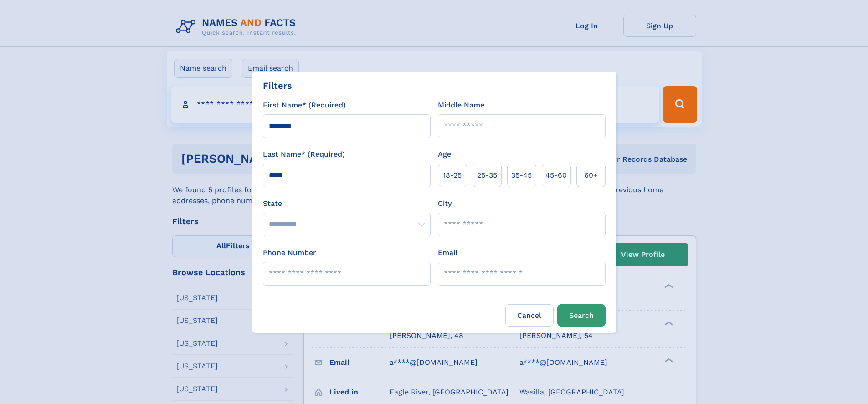 The height and width of the screenshot is (404, 868). I want to click on div: Filters, so click(277, 86).